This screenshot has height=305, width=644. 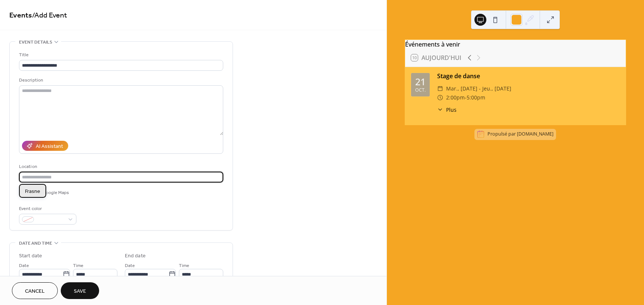 What do you see at coordinates (451, 110) in the screenshot?
I see `span: Plus` at bounding box center [451, 110].